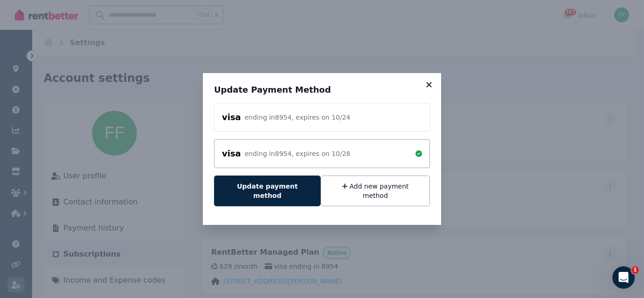  Describe the element at coordinates (297, 153) in the screenshot. I see `div: ending in 8954 , expires on 10 / 28` at that location.